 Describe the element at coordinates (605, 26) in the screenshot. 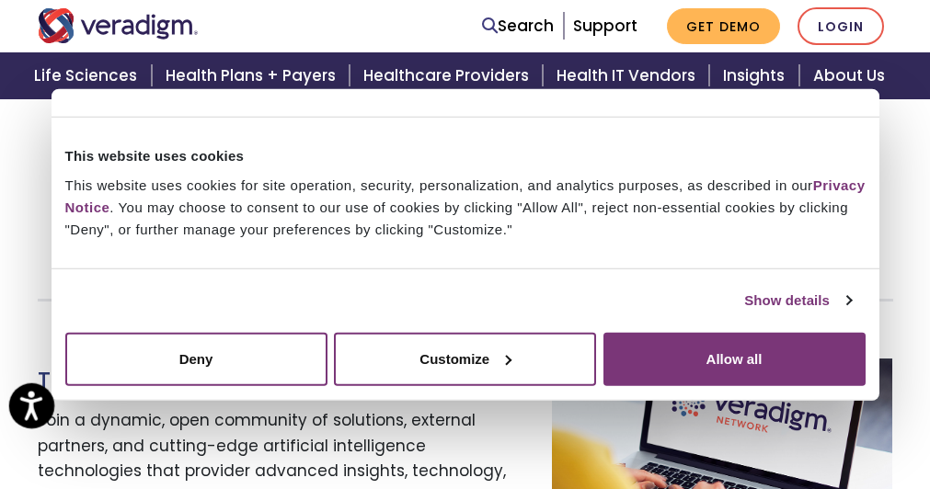

I see `a: Support` at that location.